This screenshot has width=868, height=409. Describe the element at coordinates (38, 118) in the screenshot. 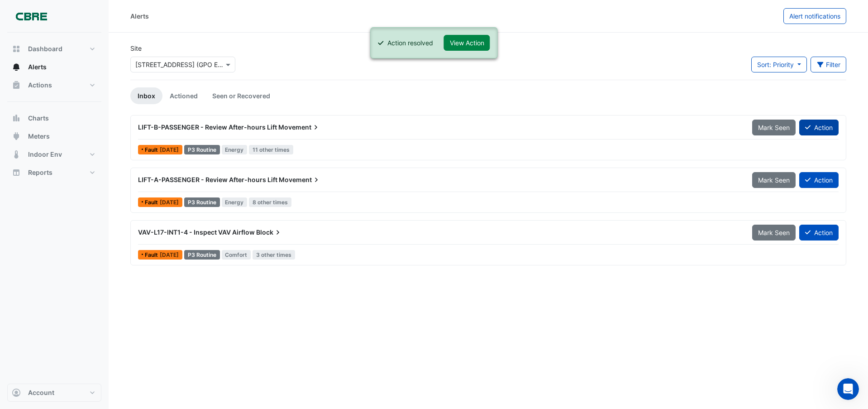

I see `span: Charts` at that location.